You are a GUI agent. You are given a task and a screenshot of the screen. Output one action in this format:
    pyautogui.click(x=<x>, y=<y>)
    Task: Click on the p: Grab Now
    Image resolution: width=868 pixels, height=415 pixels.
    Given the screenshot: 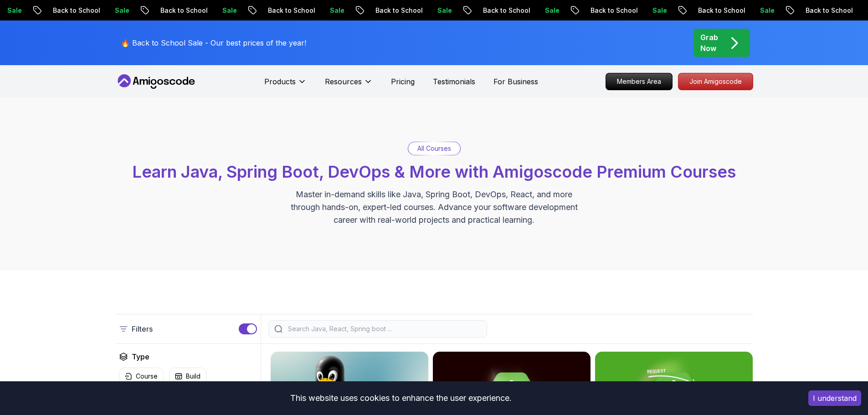 What is the action you would take?
    pyautogui.click(x=710, y=43)
    